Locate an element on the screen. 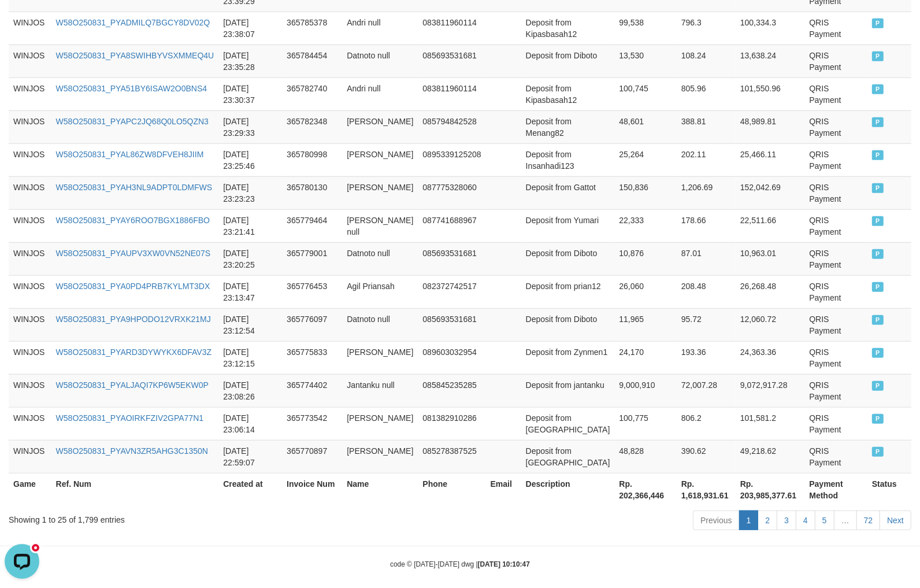 Image resolution: width=920 pixels, height=588 pixels. a: W58O250831_PYAL86ZW8DFVEH8JIIM is located at coordinates (130, 154).